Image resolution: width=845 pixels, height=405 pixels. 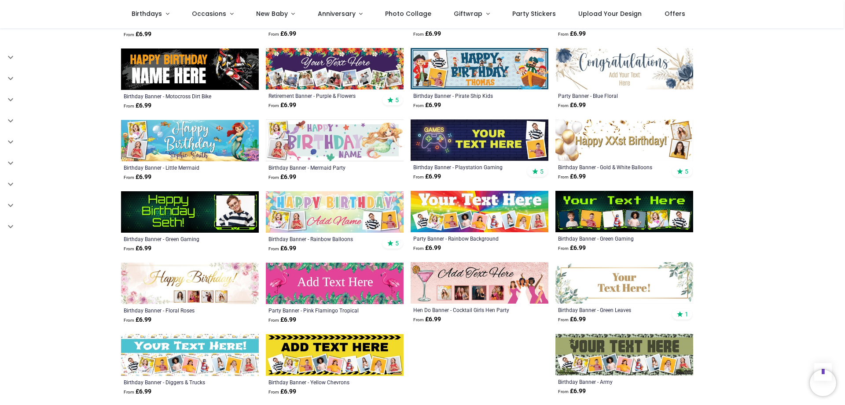 What do you see at coordinates (480, 140) in the screenshot?
I see `img: Personalised Happy Birthday Banner - Playstation Gaming Teenager - Custom Text & 2 Photo Upload` at bounding box center [480, 140].